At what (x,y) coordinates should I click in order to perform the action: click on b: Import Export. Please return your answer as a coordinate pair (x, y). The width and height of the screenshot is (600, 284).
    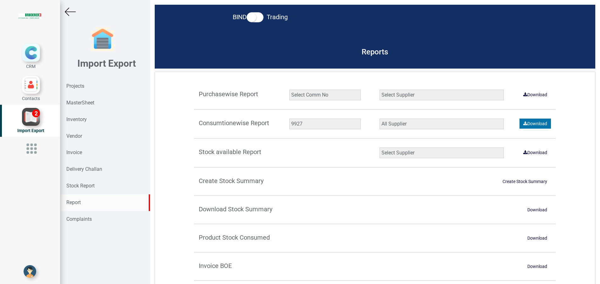
    Looking at the image, I should click on (107, 63).